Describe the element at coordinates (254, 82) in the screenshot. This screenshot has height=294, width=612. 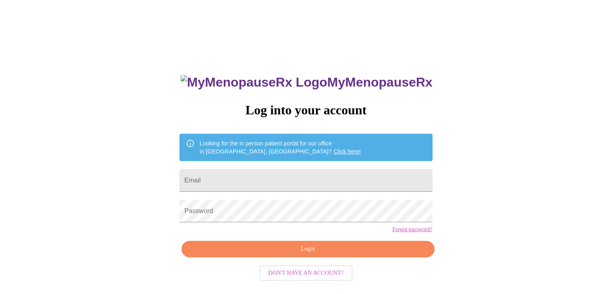
I see `img: MyMenopauseRx Logo` at that location.